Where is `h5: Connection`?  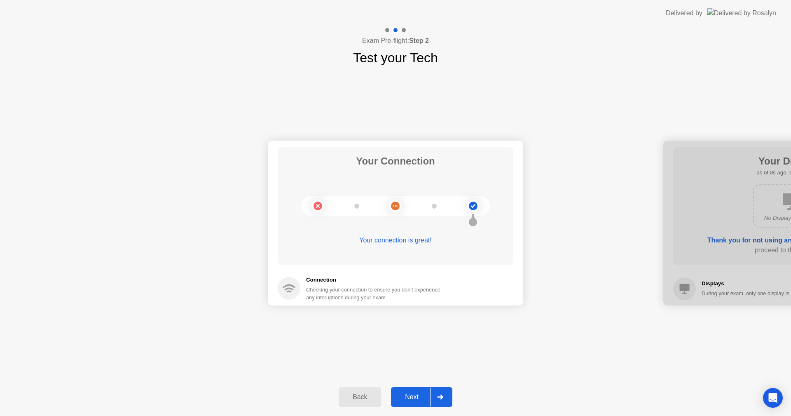 h5: Connection is located at coordinates (376, 280).